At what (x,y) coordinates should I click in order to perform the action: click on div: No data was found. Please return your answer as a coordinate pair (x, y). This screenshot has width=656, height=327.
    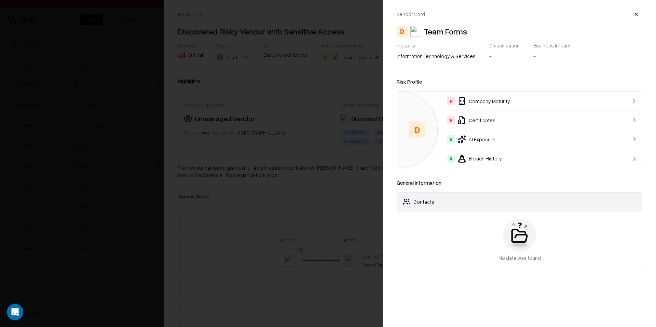
    Looking at the image, I should click on (520, 258).